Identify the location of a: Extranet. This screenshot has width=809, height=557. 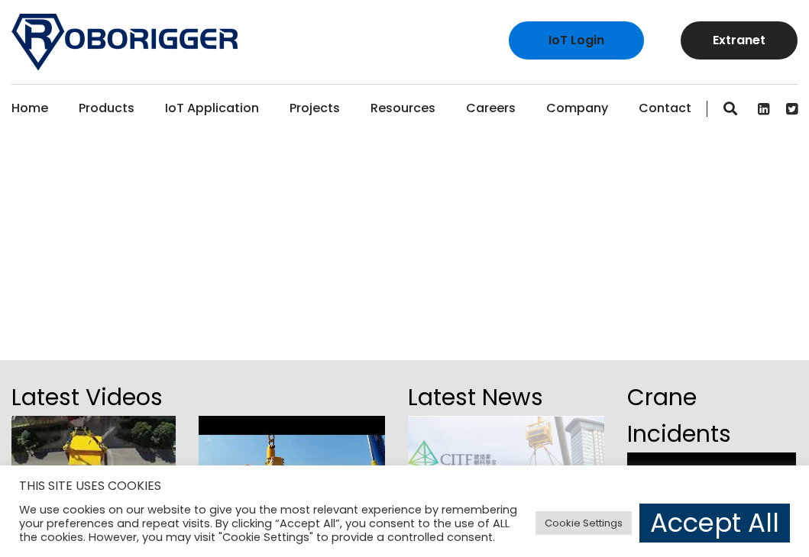
(738, 40).